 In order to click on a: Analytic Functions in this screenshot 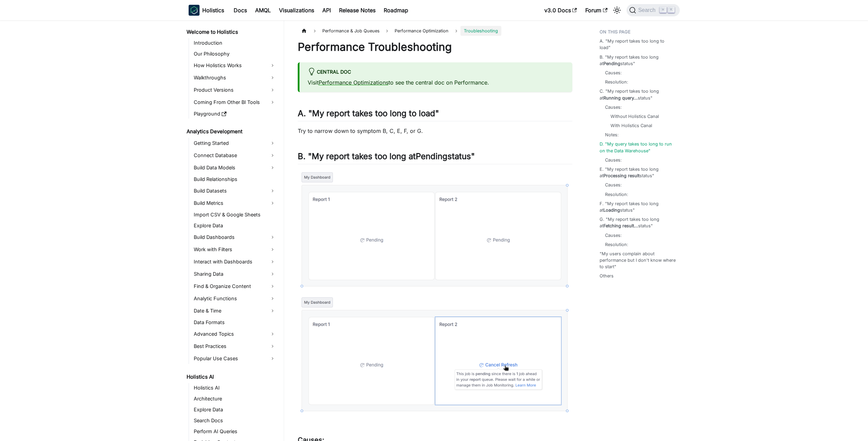, I will do `click(235, 298)`.